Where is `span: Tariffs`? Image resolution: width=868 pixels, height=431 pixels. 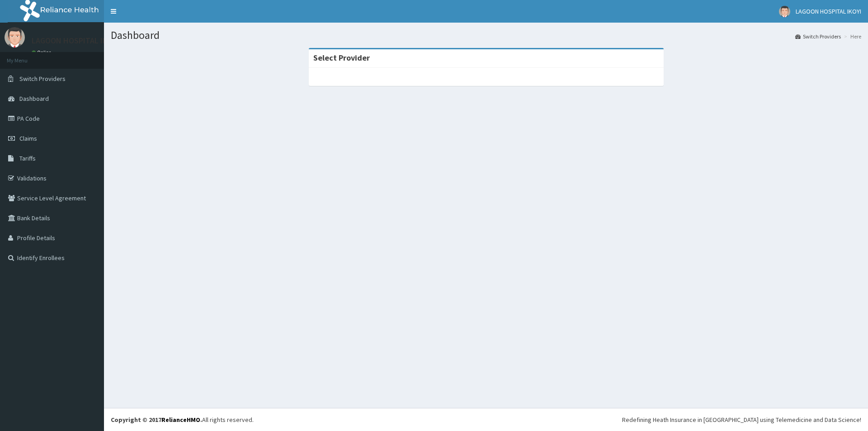 span: Tariffs is located at coordinates (28, 158).